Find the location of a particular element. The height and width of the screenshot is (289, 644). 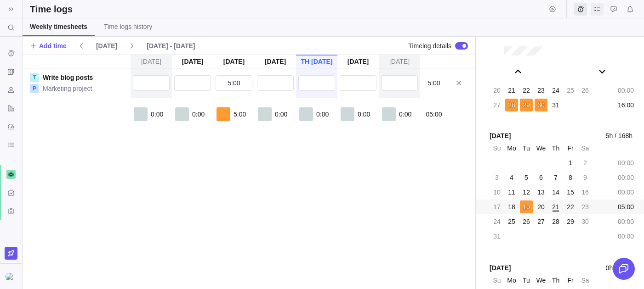

a: Weekly timesheets is located at coordinates (59, 27).